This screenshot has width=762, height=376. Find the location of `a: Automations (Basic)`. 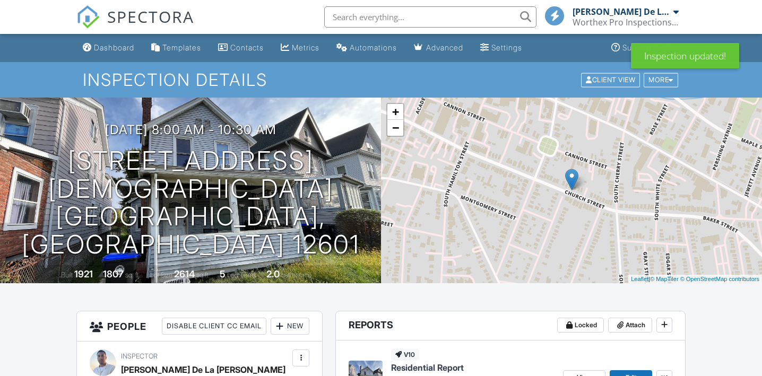

a: Automations (Basic) is located at coordinates (367, 48).